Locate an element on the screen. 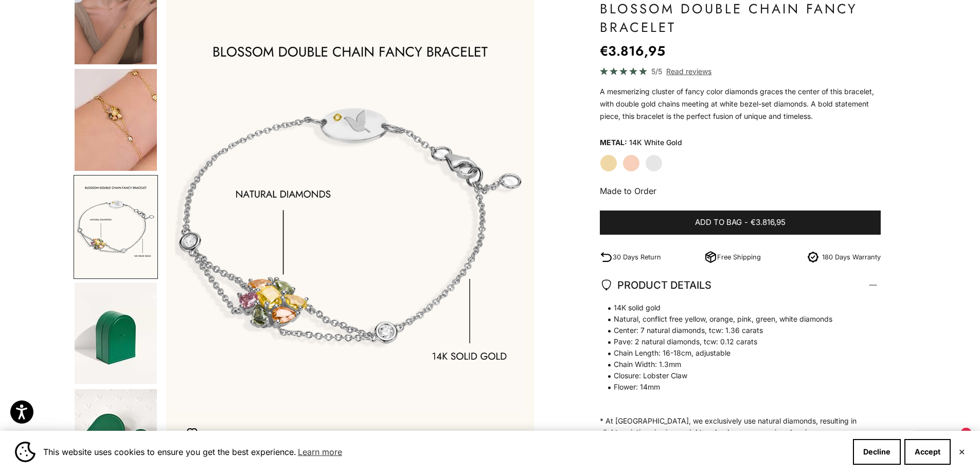  span: Add to bag is located at coordinates (718, 222).